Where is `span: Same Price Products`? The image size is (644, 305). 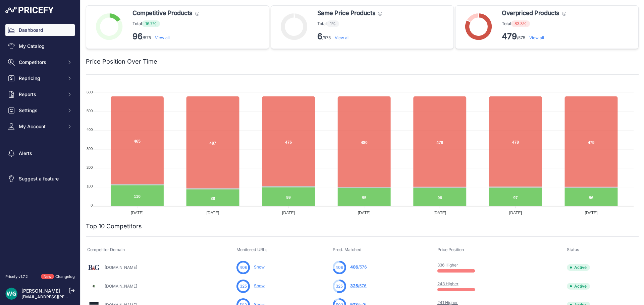
span: Same Price Products is located at coordinates (346, 13).